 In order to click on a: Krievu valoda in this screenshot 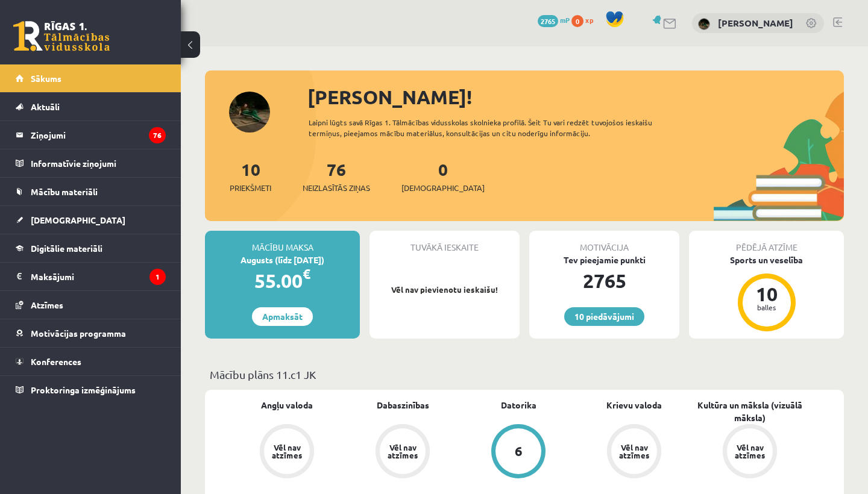, I will do `click(634, 405)`.